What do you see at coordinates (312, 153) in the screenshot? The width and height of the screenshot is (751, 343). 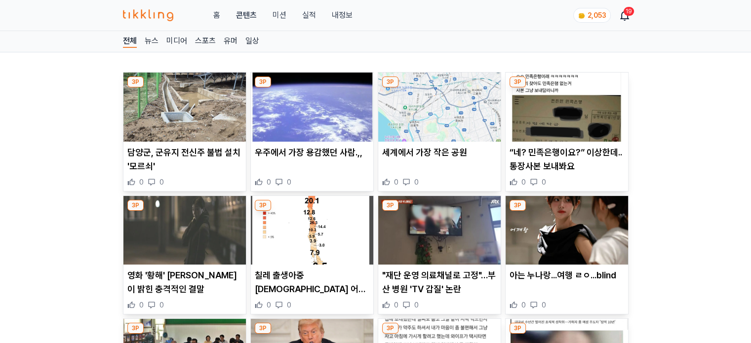 I see `p: 우주에서 가장 용감했던 사람.,,` at bounding box center [312, 153].